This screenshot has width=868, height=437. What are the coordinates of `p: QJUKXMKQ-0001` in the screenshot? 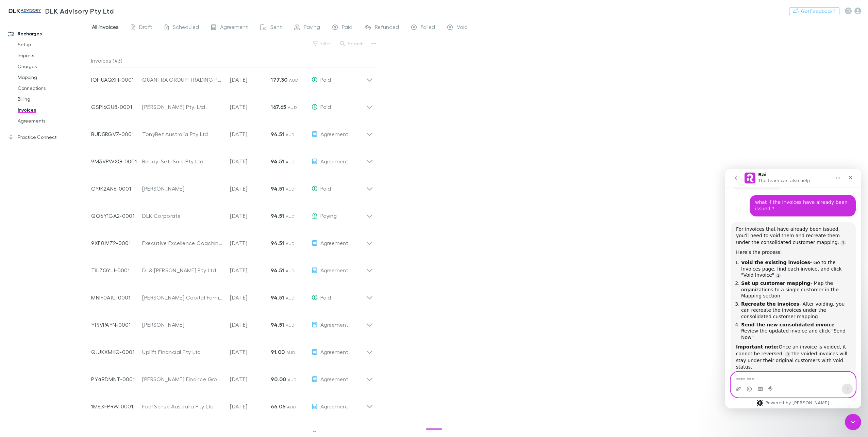 It's located at (117, 352).